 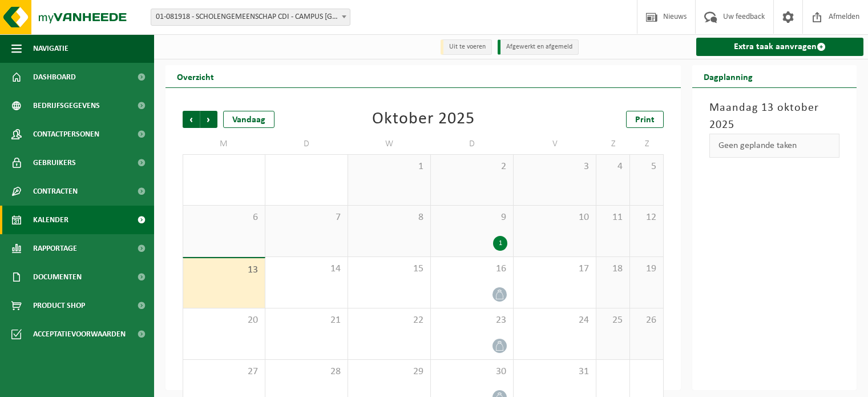 What do you see at coordinates (466, 47) in the screenshot?
I see `li: Uit te voeren` at bounding box center [466, 47].